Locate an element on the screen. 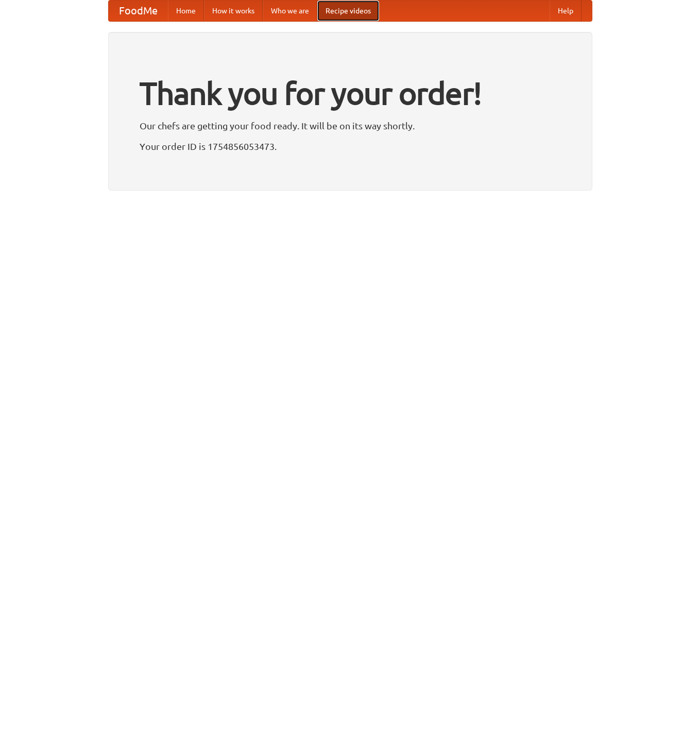 This screenshot has height=729, width=700. a: Who we are is located at coordinates (290, 11).